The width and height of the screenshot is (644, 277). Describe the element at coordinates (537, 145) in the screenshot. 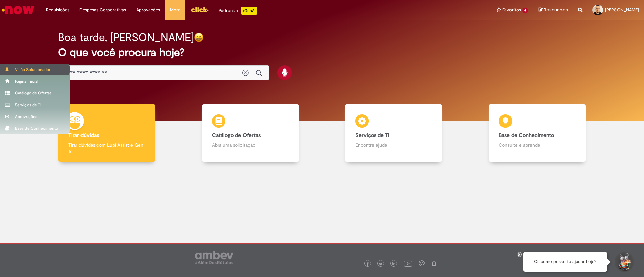

I see `p: Consulte e aprenda` at that location.